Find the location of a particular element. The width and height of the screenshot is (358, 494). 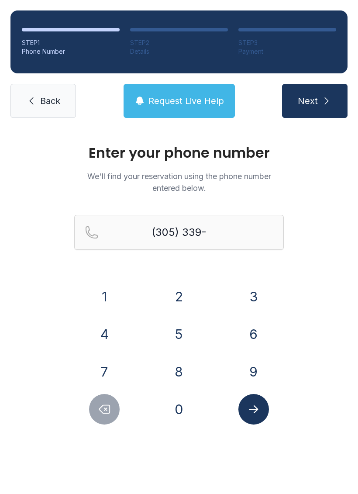

h1: Enter your phone number is located at coordinates (179, 153).